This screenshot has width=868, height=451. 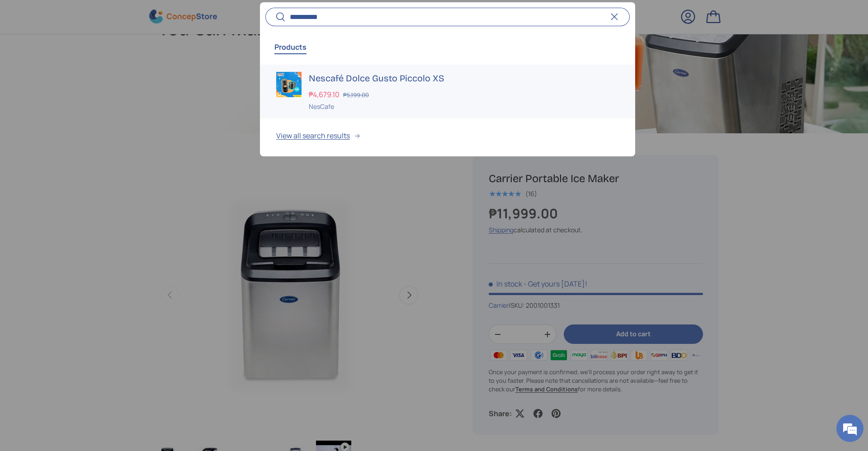 What do you see at coordinates (326, 94) in the screenshot?
I see `strong: ₱4,679.10` at bounding box center [326, 94].